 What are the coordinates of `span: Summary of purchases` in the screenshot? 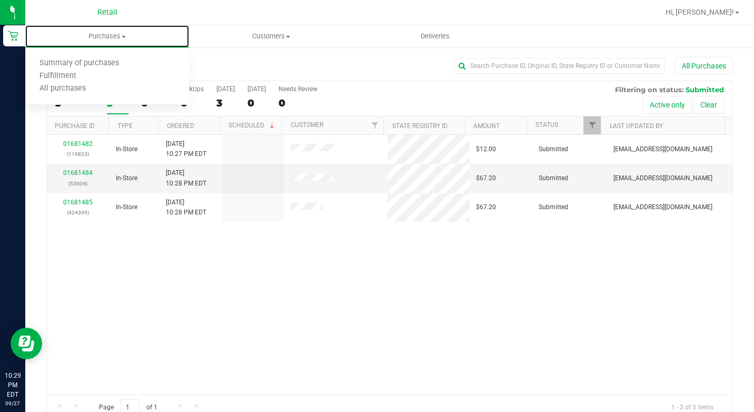 It's located at (79, 63).